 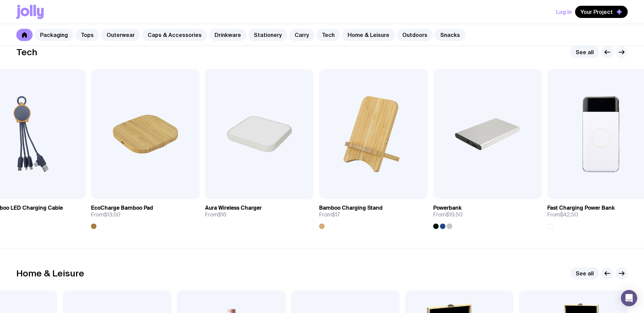 What do you see at coordinates (581, 208) in the screenshot?
I see `h3: Fast Charging Power Bank` at bounding box center [581, 208].